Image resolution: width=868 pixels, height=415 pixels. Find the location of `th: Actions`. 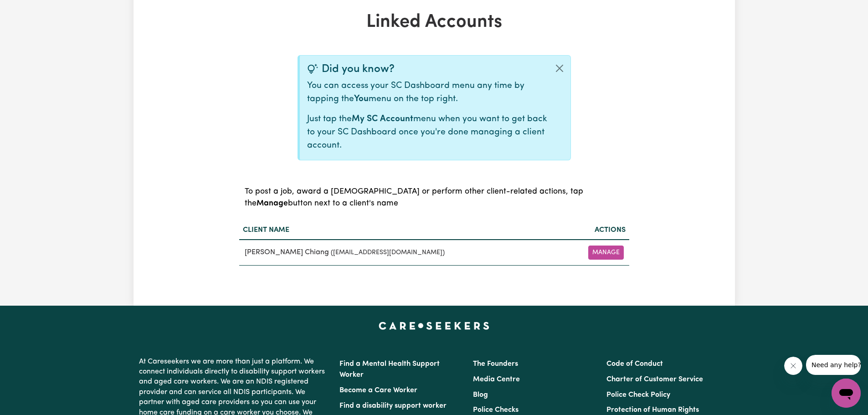

th: Actions is located at coordinates (594, 230).